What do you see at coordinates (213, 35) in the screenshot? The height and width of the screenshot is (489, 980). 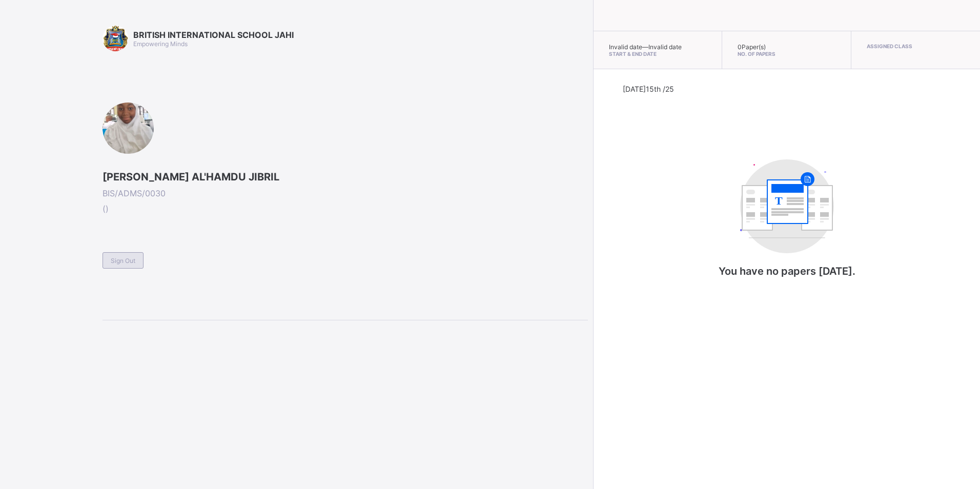 I see `span: BRITISH INTERNATIONAL SCHOOL JAHI` at bounding box center [213, 35].